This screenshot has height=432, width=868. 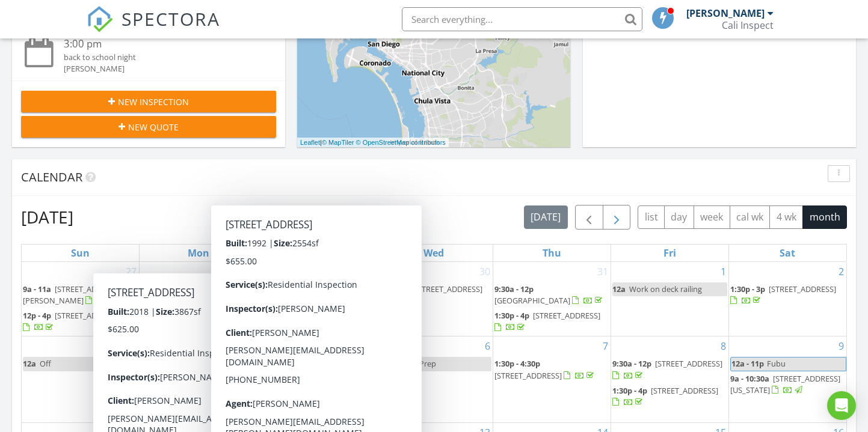 What do you see at coordinates (414, 364) in the screenshot?
I see `span: School Prep` at bounding box center [414, 364].